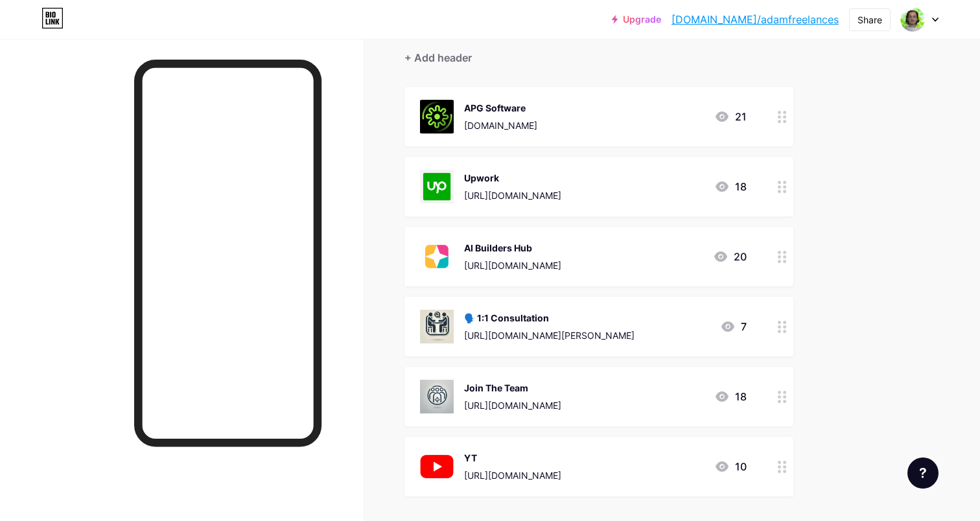  What do you see at coordinates (512, 178) in the screenshot?
I see `div: Upwork` at bounding box center [512, 178].